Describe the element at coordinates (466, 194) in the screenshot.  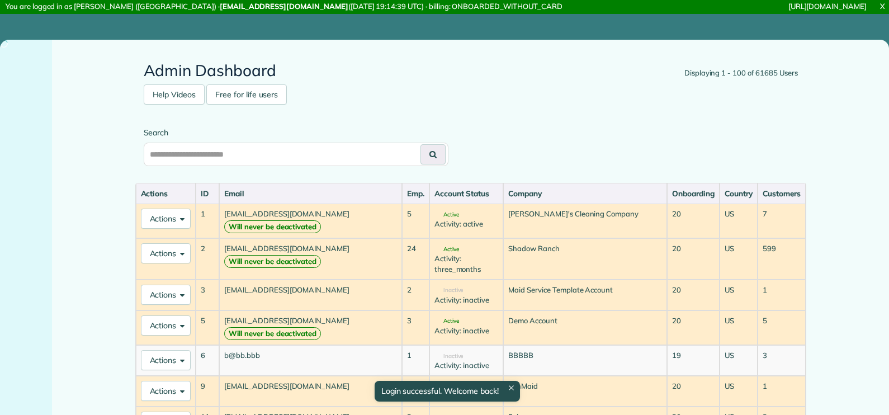
I see `div: Account Status` at that location.